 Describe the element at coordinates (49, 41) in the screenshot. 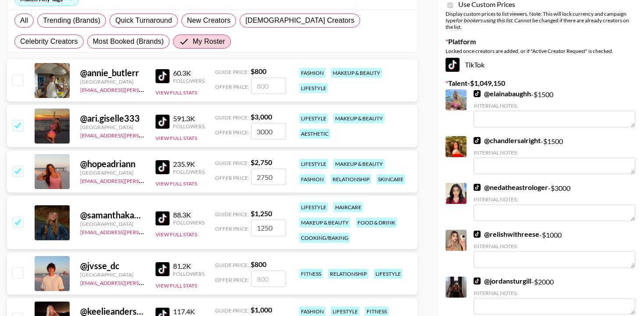

I see `span: Celebrity Creators` at that location.